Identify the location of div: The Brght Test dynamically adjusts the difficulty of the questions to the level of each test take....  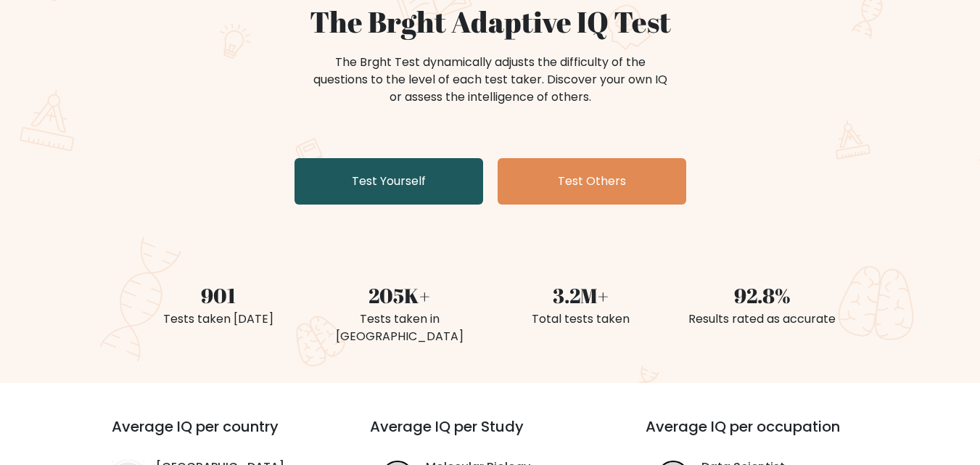
(490, 79).